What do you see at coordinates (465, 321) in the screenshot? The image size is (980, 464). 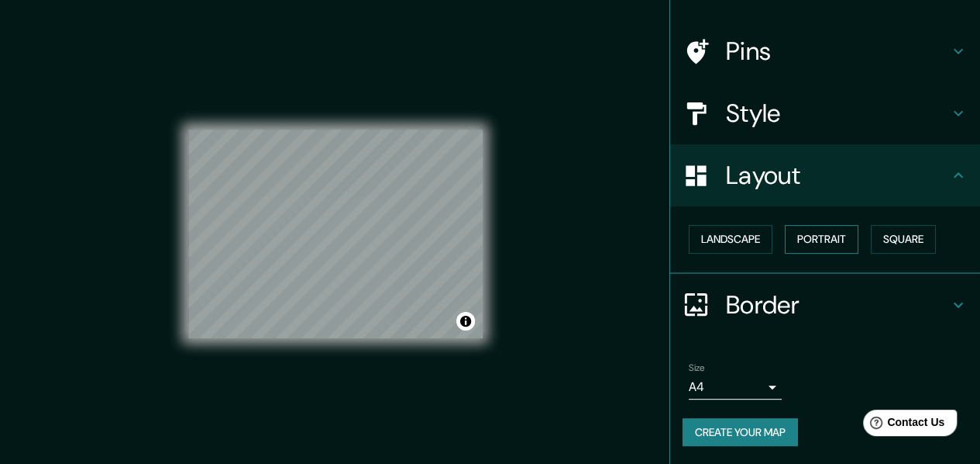 I see `button: Toggle attribution` at bounding box center [465, 321].